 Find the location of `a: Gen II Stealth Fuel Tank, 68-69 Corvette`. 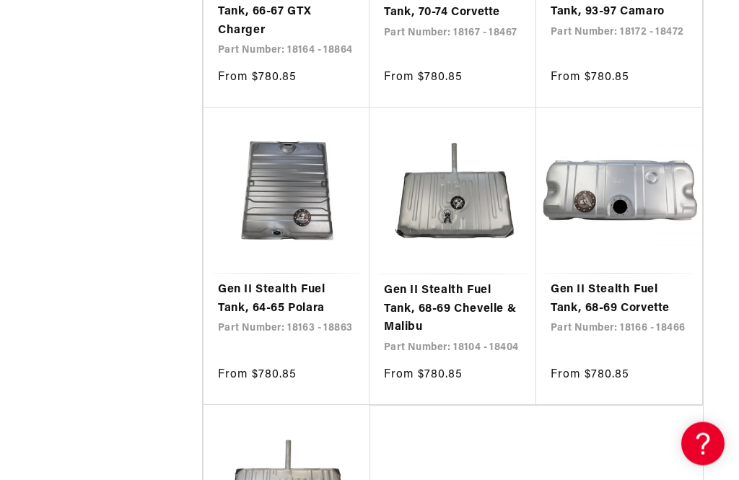

a: Gen II Stealth Fuel Tank, 68-69 Corvette is located at coordinates (619, 300).